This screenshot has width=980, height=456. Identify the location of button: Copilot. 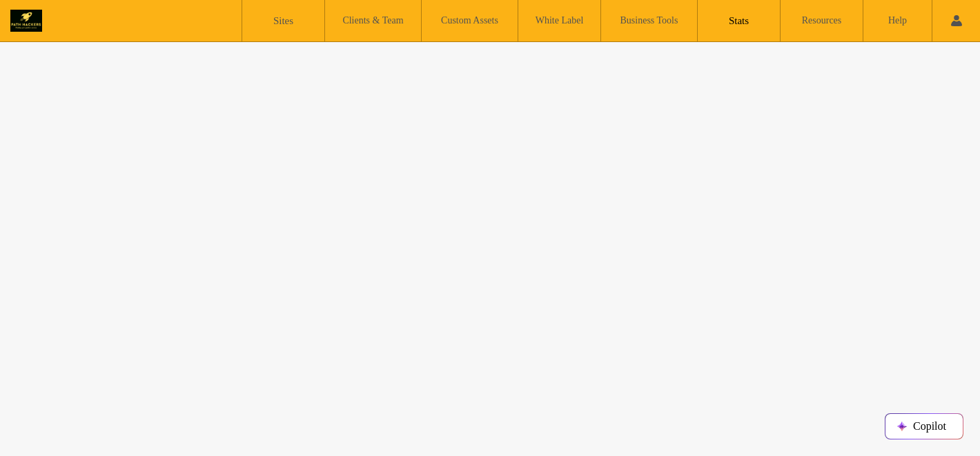
(924, 426).